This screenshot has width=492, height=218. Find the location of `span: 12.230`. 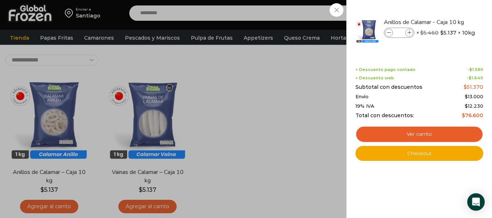

span: 12.230 is located at coordinates (474, 106).